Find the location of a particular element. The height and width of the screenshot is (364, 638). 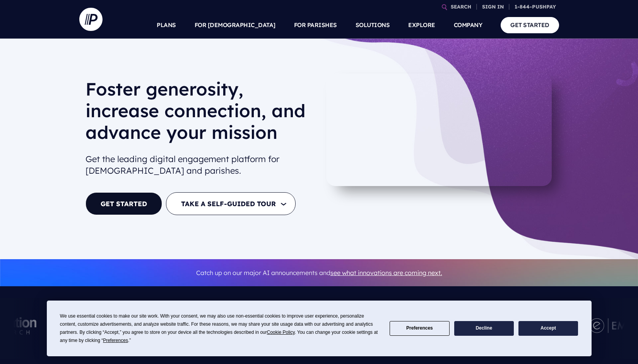

div: Cookie Consent Prompt is located at coordinates (319, 328).